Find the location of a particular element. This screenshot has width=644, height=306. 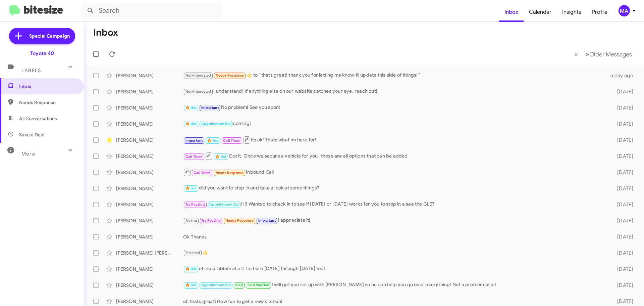

div: Inbound Call is located at coordinates (395, 172).